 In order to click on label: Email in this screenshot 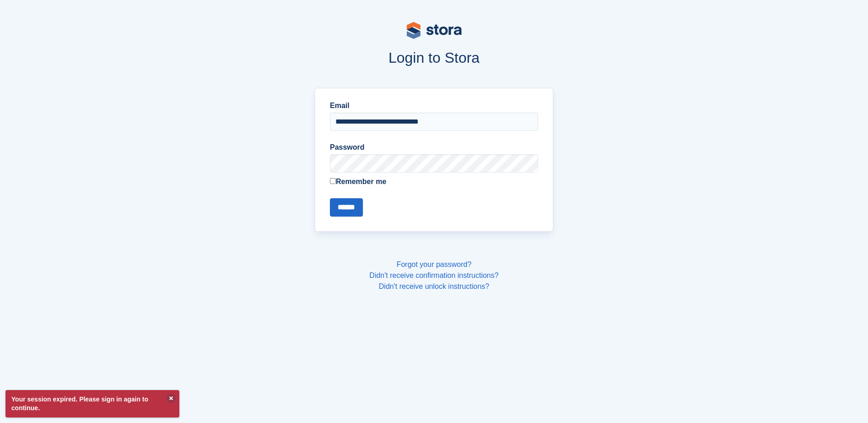, I will do `click(434, 106)`.